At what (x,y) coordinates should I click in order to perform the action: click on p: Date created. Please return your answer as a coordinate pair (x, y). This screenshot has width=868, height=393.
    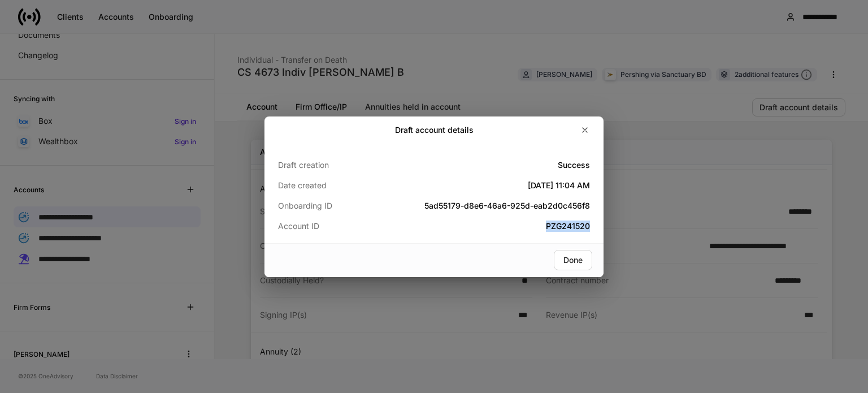
    Looking at the image, I should click on (330, 186).